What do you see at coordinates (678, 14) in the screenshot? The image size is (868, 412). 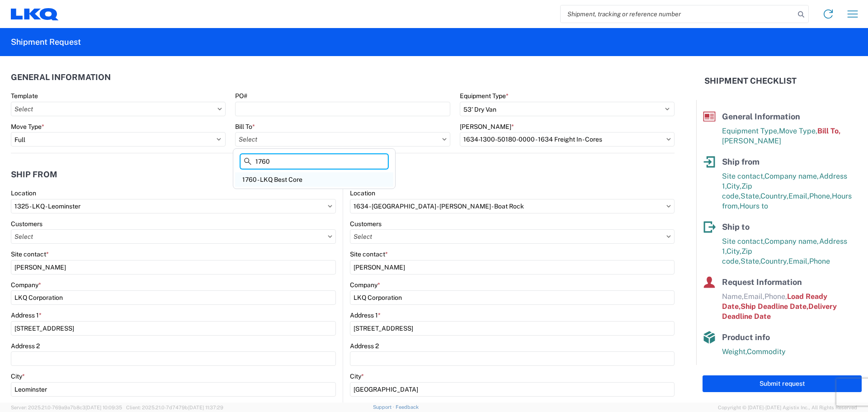 I see `input: Shipment, tracking or reference number` at bounding box center [678, 14].